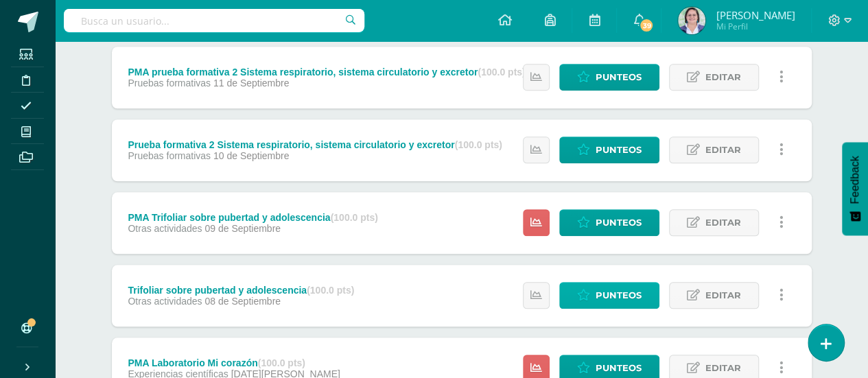 Image resolution: width=868 pixels, height=378 pixels. What do you see at coordinates (253, 218) in the screenshot?
I see `div: PMA Trifoliar sobre pubertad y adolescencia` at bounding box center [253, 218].